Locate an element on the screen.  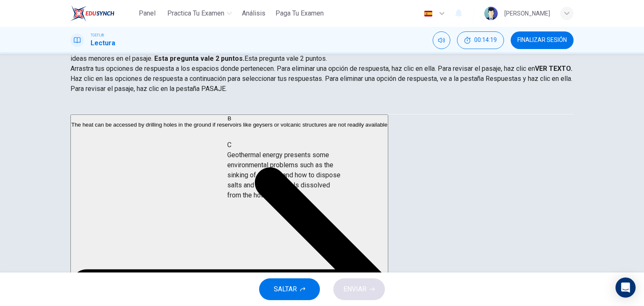
span: FINALIZAR SESIÓN is located at coordinates (542, 40).